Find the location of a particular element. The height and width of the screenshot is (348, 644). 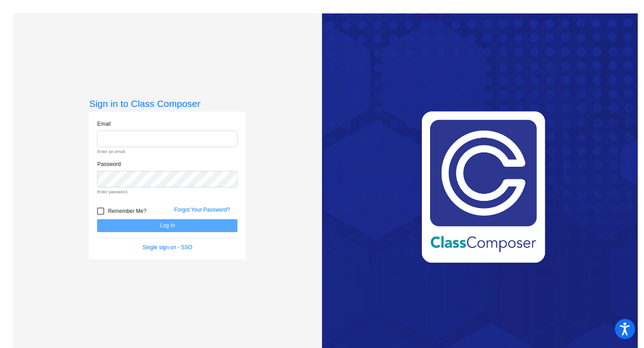

small: Enter an email. is located at coordinates (167, 152).